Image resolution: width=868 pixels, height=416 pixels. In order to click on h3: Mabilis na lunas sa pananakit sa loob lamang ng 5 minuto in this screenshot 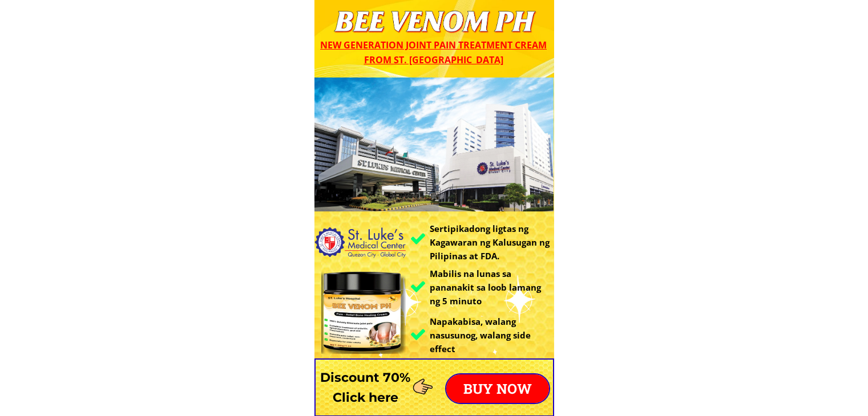, I will do `click(490, 288)`.